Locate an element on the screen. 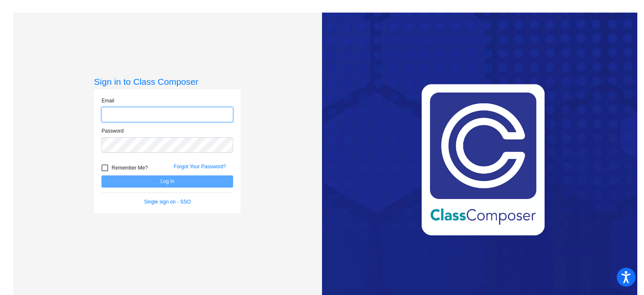 This screenshot has width=644, height=295. a: Single sign on - SSO is located at coordinates (167, 202).